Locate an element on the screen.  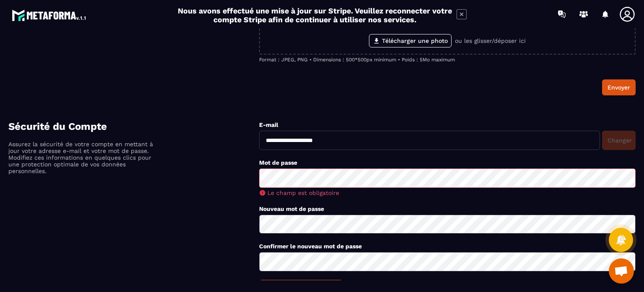
p: Assurez la sécurité de votre compte en mettant à jour votre adresse e-mail et votre mot de passe.... is located at coordinates (82, 157).